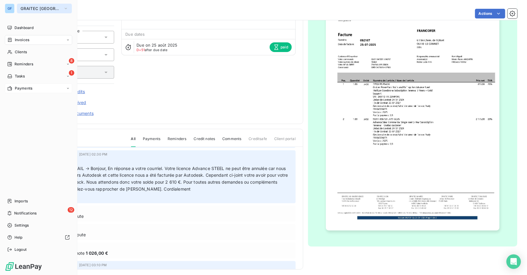  What do you see at coordinates (152, 50) in the screenshot?
I see `span: after due date` at bounding box center [152, 50].